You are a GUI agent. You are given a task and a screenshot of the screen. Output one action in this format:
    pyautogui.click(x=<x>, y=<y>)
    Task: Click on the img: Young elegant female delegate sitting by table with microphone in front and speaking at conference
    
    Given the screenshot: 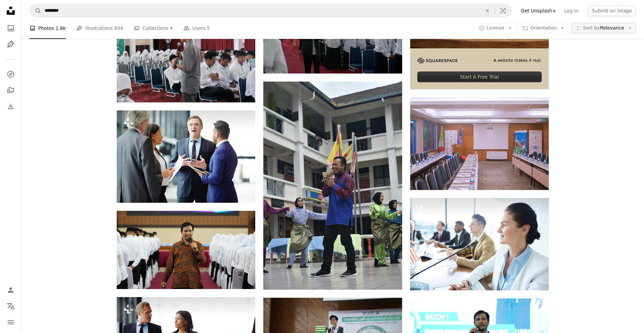 What is the action you would take?
    pyautogui.click(x=480, y=244)
    